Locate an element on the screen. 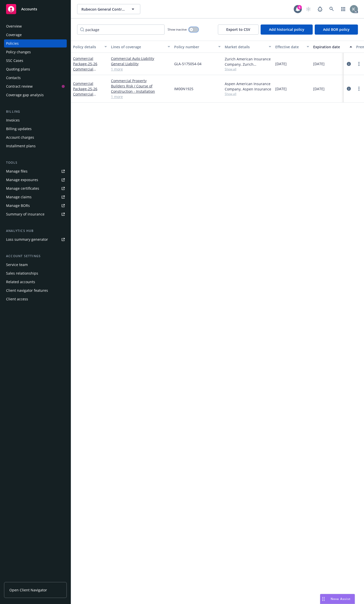 This screenshot has width=364, height=604. button: Expiration date is located at coordinates (333, 47).